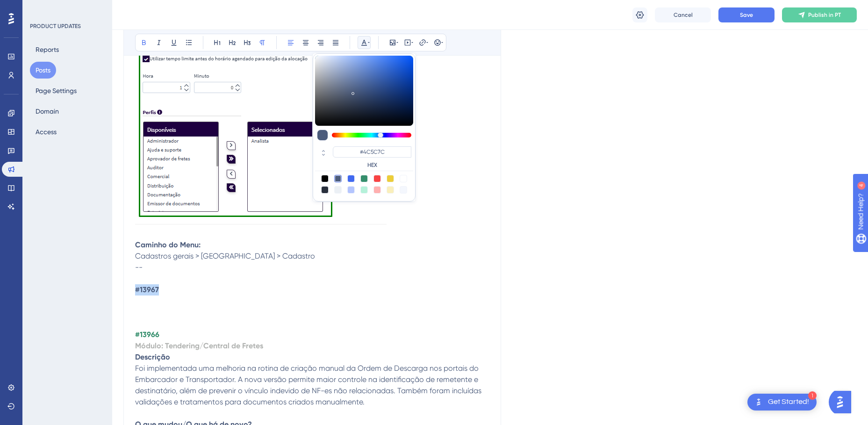 The height and width of the screenshot is (425, 868). What do you see at coordinates (152, 357) in the screenshot?
I see `strong: Descrição` at bounding box center [152, 357].